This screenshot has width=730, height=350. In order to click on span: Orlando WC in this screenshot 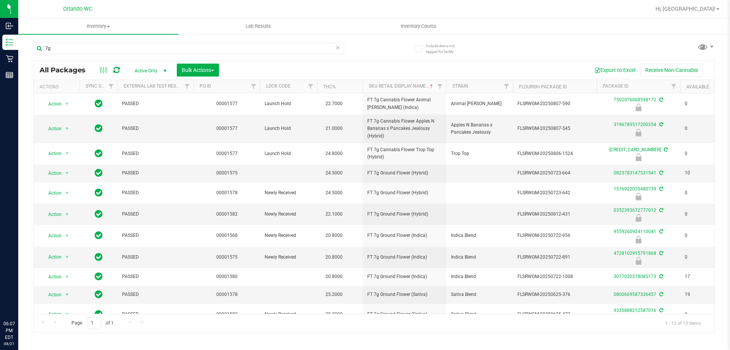, I will do `click(78, 9)`.